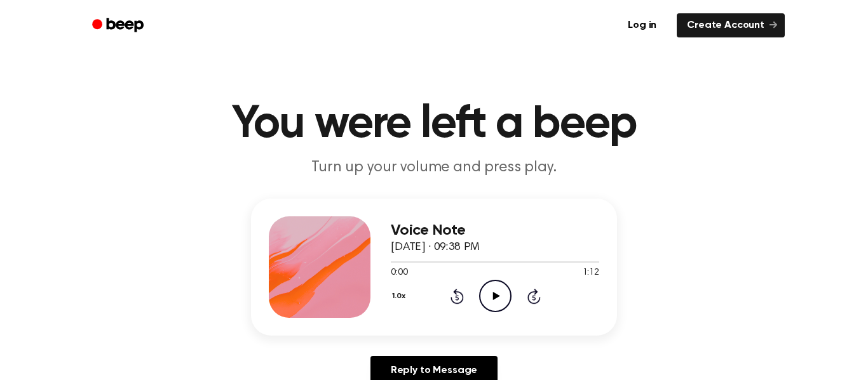 The width and height of the screenshot is (868, 380). What do you see at coordinates (591, 273) in the screenshot?
I see `span: 1:12` at bounding box center [591, 273].